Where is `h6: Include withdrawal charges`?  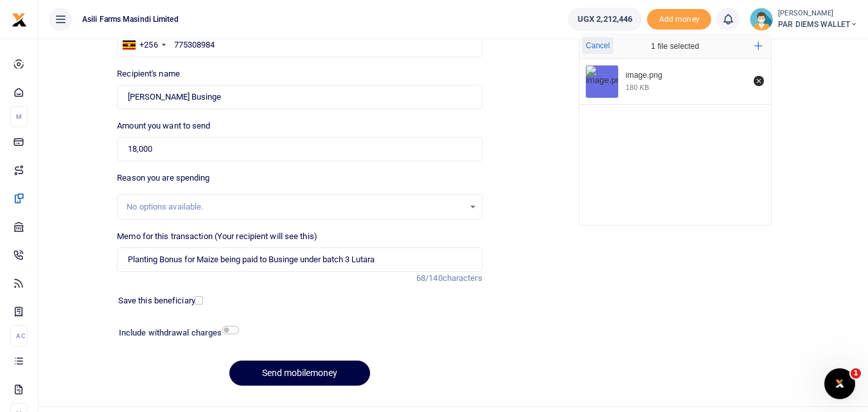
h6: Include withdrawal charges is located at coordinates (176, 333).